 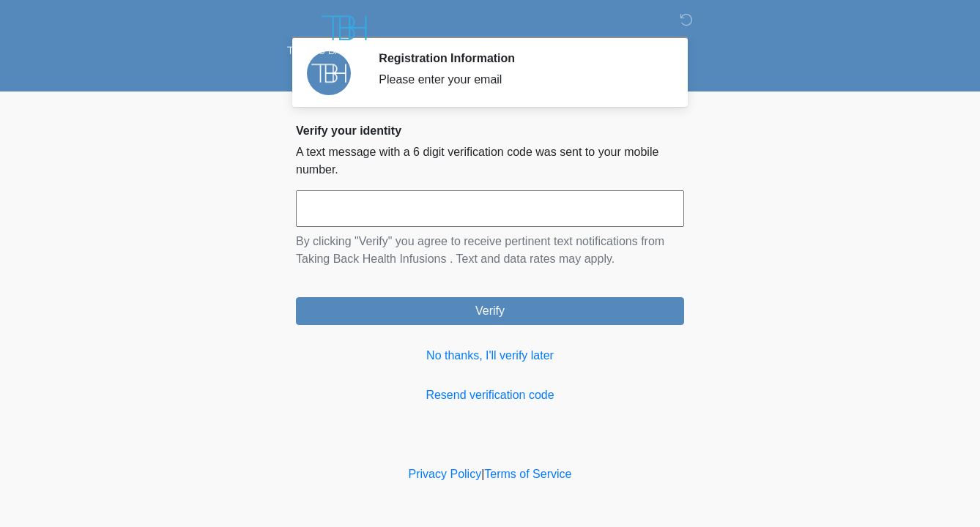 I want to click on a: Resend verification code, so click(x=490, y=395).